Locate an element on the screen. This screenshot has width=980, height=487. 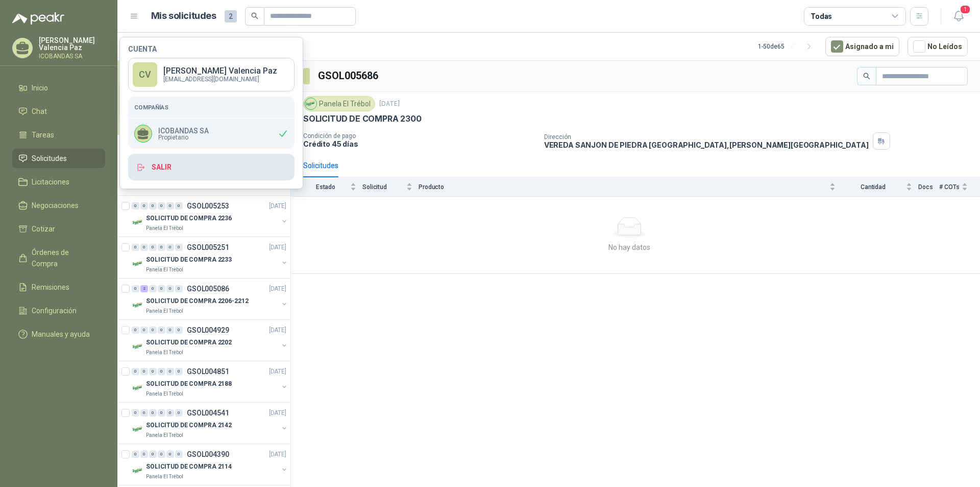
p: GSOL004541 is located at coordinates (208, 413).